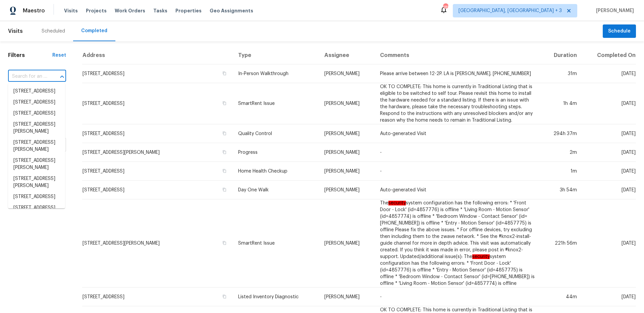 The width and height of the screenshot is (644, 313). I want to click on th: Duration, so click(561, 55).